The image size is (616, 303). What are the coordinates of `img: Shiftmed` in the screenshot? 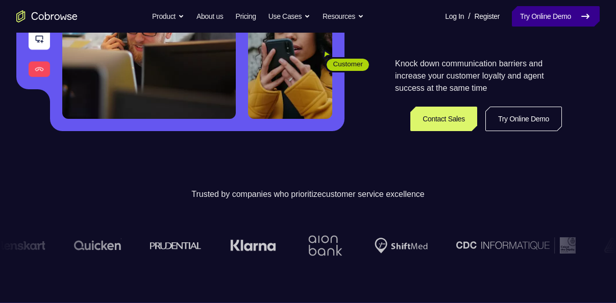 It's located at (401, 246).